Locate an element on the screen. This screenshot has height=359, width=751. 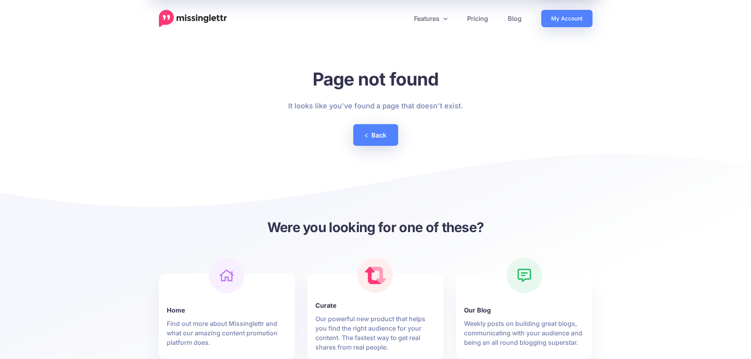
a: Blog is located at coordinates (514, 19).